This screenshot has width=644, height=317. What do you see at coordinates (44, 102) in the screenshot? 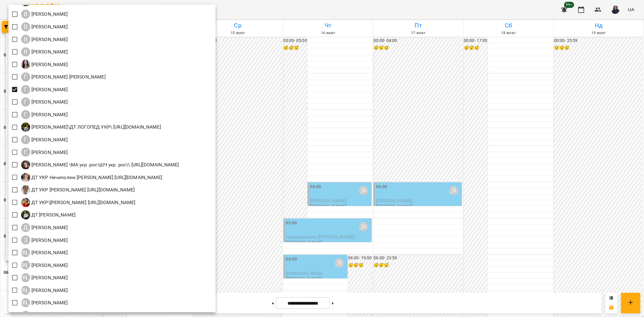
I see `div: Гвоздик Надія` at bounding box center [44, 102].